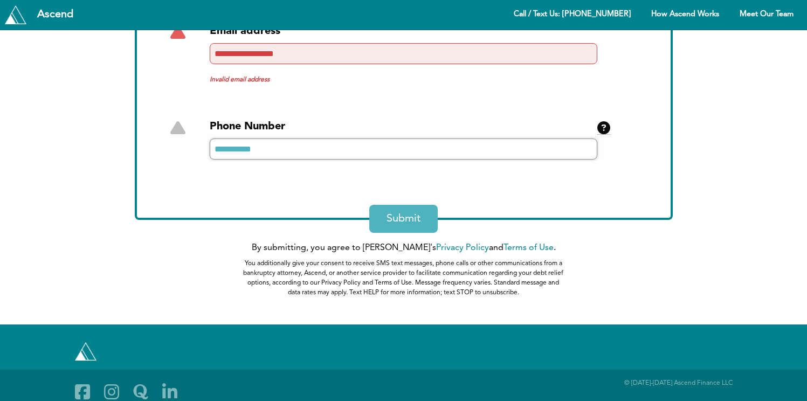  Describe the element at coordinates (528, 248) in the screenshot. I see `a: Terms of Use` at that location.